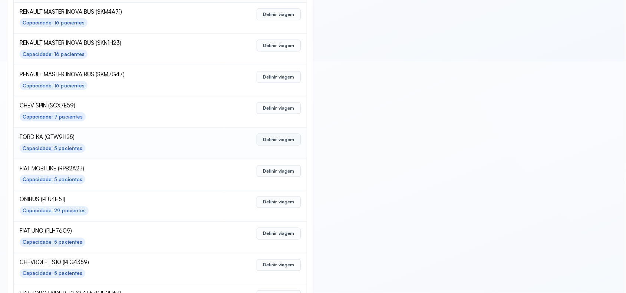  Describe the element at coordinates (119, 200) in the screenshot. I see `span: ONIBUS (PLU4H51)` at that location.